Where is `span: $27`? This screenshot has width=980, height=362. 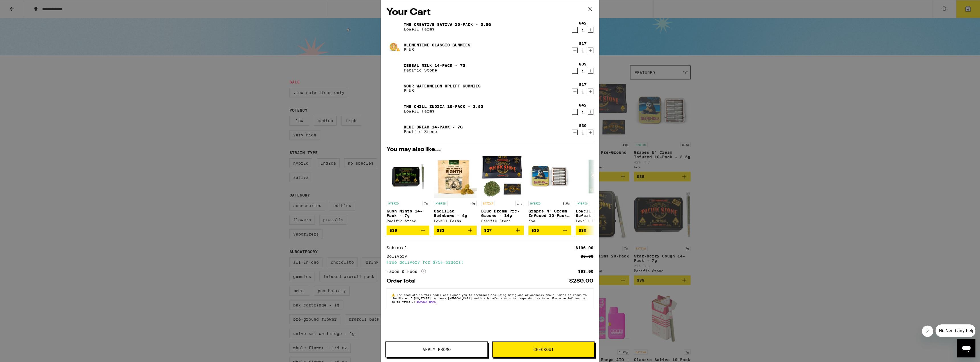
span: $27 is located at coordinates (488, 230).